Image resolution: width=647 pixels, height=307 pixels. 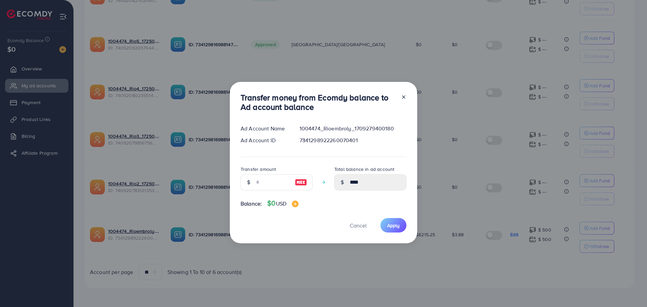 What do you see at coordinates (358, 225) in the screenshot?
I see `button: Cancel` at bounding box center [358, 225].